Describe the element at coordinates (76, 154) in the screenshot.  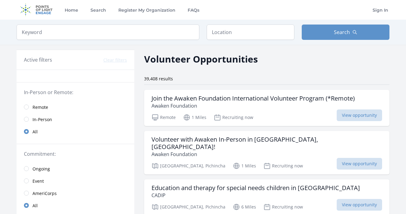
I see `legend: Commitment:` at that location.